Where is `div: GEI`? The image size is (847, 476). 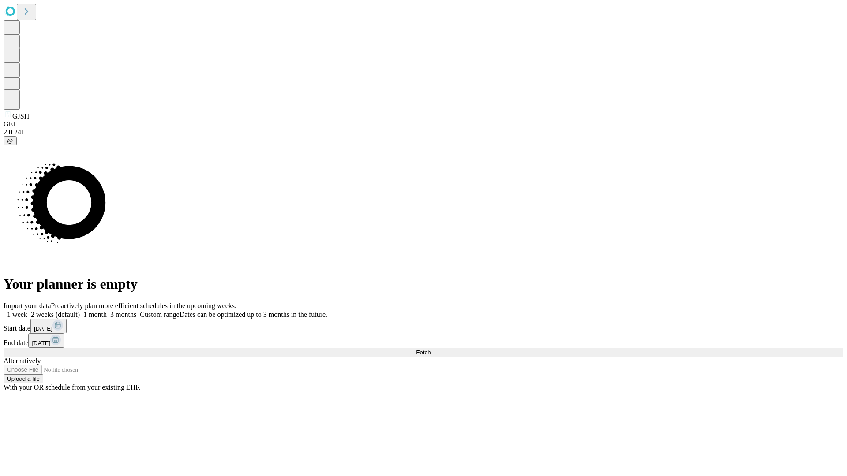
div: GEI is located at coordinates (423, 124).